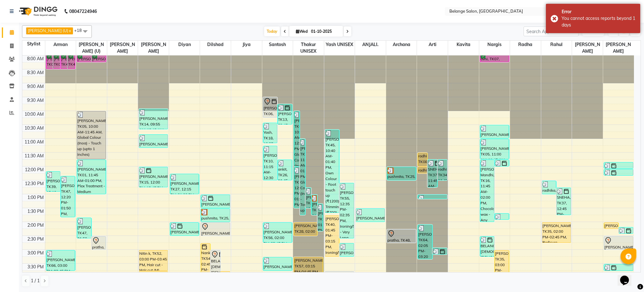 The image size is (644, 292). Describe the element at coordinates (422, 170) in the screenshot. I see `div: radhika, TK08, 12:00 PM-12:15 PM, Threading - Any one (Eyebrow/Upperlip/lowerlip/chin)` at that location.